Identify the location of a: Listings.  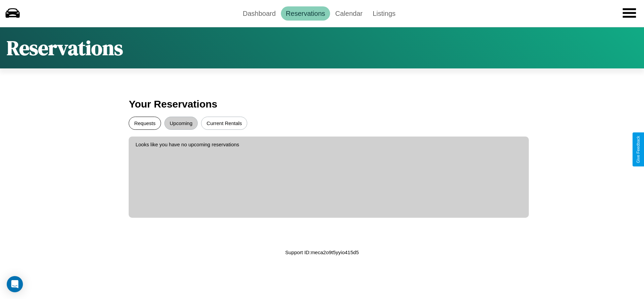
(384, 14).